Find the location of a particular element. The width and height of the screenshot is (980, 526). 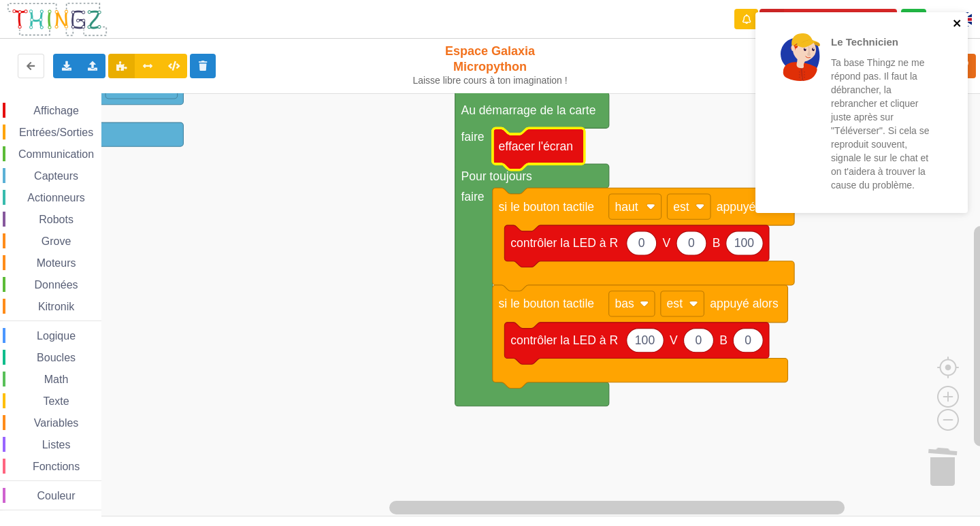

span: Kitronik is located at coordinates (56, 306).